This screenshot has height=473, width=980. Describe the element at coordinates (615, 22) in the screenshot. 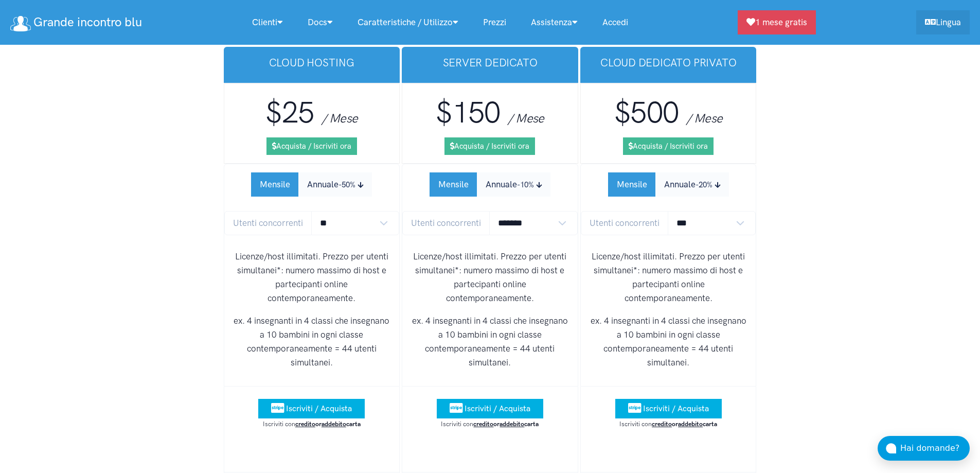

I see `a: Accedi` at that location.